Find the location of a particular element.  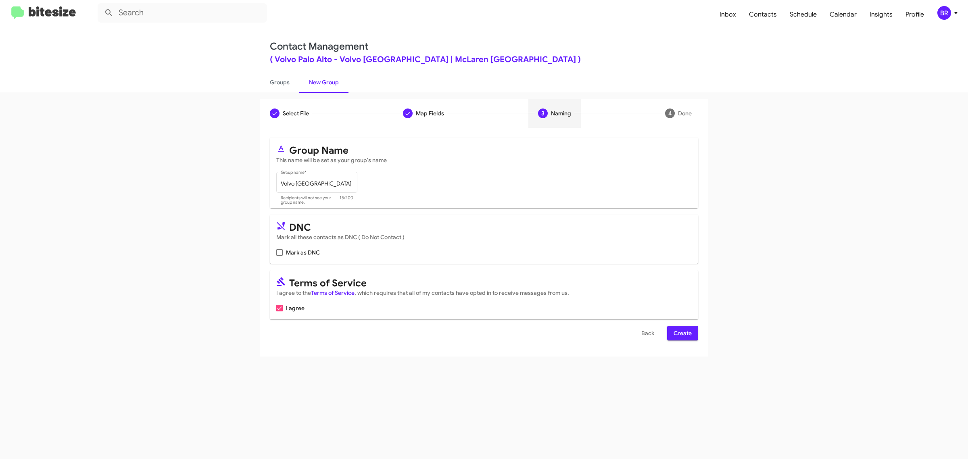

a: Inbox is located at coordinates (728, 15).